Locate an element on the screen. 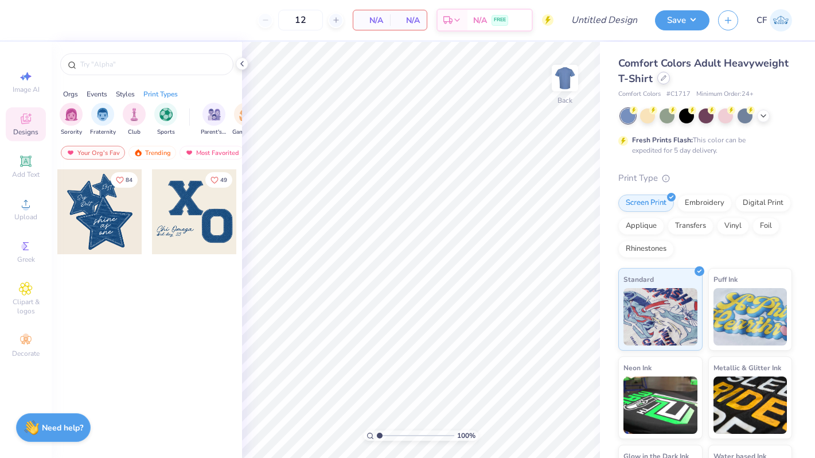  div: Foil is located at coordinates (766, 226).